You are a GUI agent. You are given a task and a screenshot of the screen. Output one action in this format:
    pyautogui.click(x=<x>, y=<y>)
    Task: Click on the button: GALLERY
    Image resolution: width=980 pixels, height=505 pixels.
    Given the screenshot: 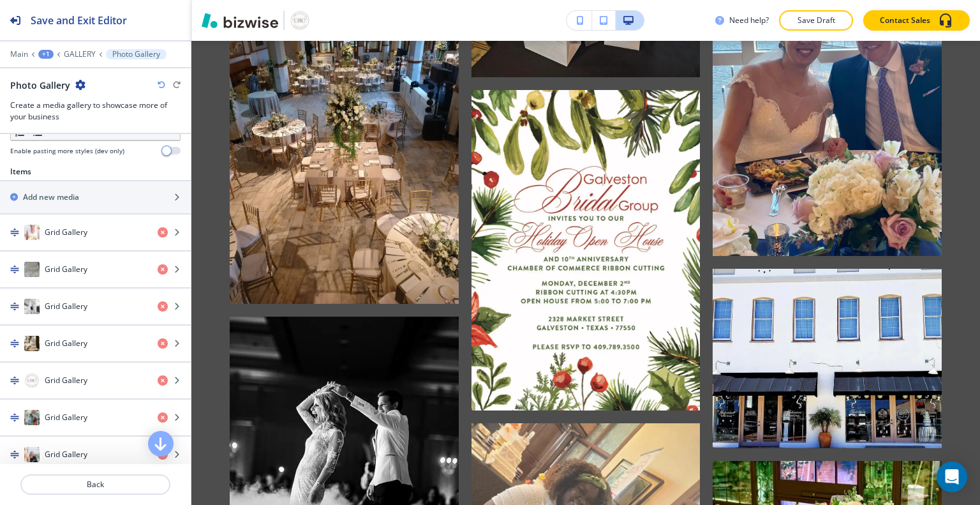 What is the action you would take?
    pyautogui.click(x=80, y=54)
    